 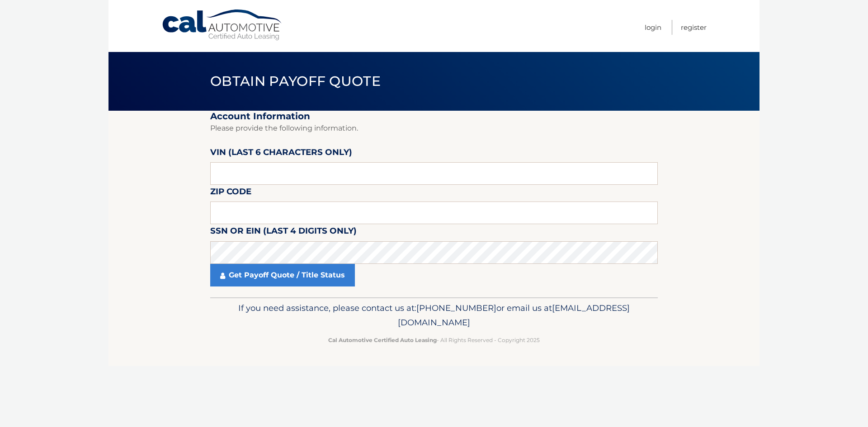 What do you see at coordinates (283, 232) in the screenshot?
I see `label: SSN or EIN (last 4 digits only)` at bounding box center [283, 232].